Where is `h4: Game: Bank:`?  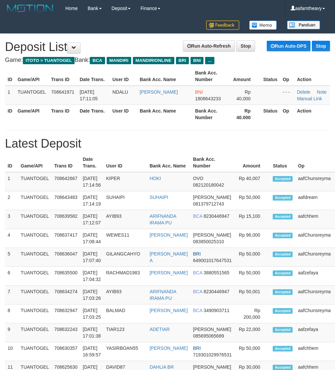
h4: Game: Bank: is located at coordinates (167, 60).